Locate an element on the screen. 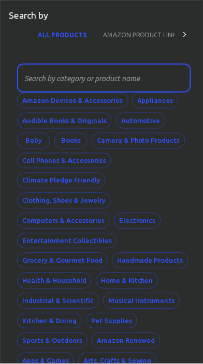 The width and height of the screenshot is (203, 364). button: Pet Supplies is located at coordinates (111, 321).